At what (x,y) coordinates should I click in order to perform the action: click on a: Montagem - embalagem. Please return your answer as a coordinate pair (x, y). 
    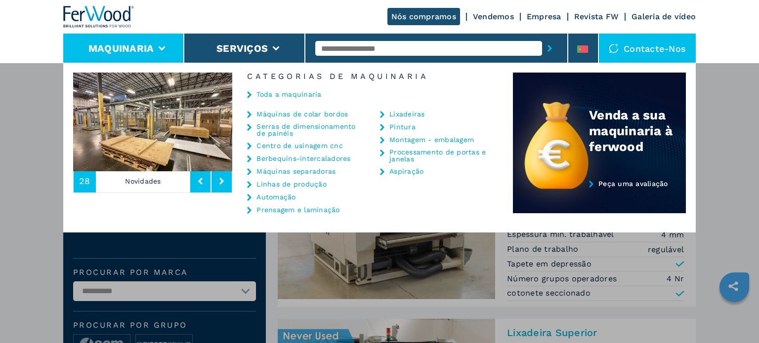
    Looking at the image, I should click on (431, 140).